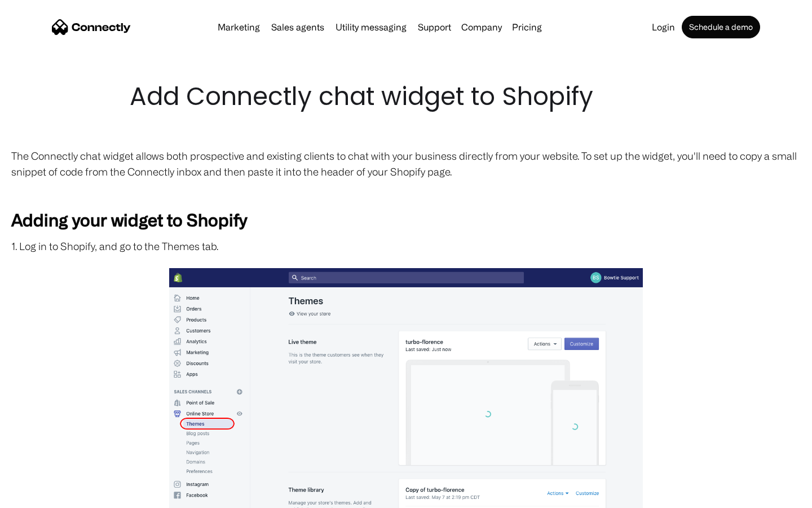 Image resolution: width=812 pixels, height=508 pixels. Describe the element at coordinates (406, 97) in the screenshot. I see `h1: Add Connectly chat widget to Shopify` at that location.